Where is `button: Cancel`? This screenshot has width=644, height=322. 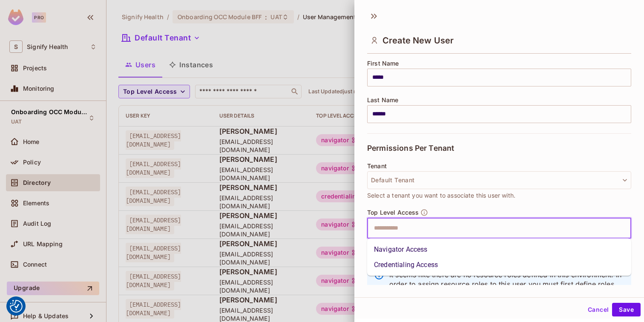 button: Cancel is located at coordinates (598, 310).